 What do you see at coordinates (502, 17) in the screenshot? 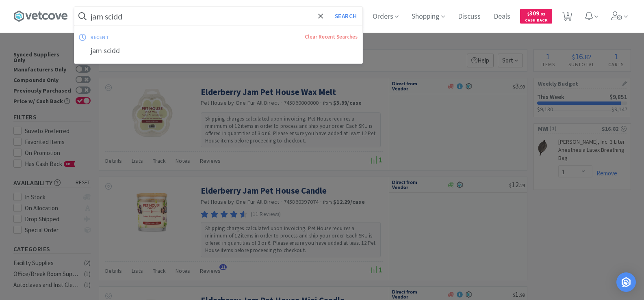
I see `a: Deals` at bounding box center [502, 17].